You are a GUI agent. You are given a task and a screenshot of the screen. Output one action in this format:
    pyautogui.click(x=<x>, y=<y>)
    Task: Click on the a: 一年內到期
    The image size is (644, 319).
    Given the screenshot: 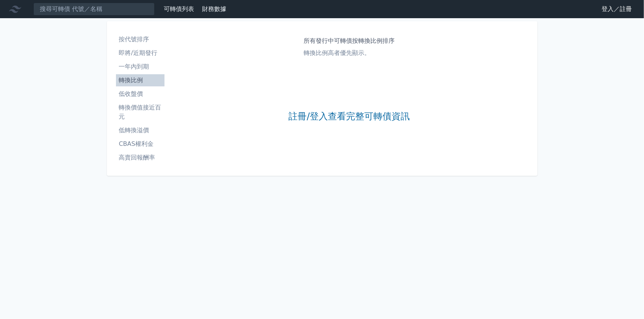 What is the action you would take?
    pyautogui.click(x=140, y=66)
    